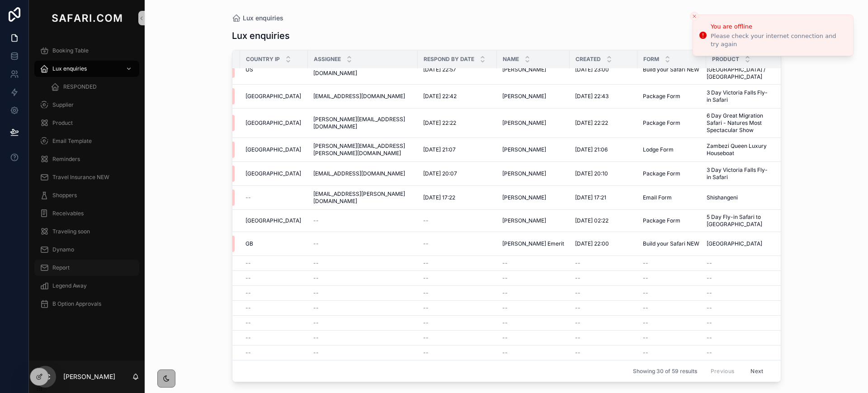  Describe the element at coordinates (249, 244) in the screenshot. I see `span: GB` at that location.